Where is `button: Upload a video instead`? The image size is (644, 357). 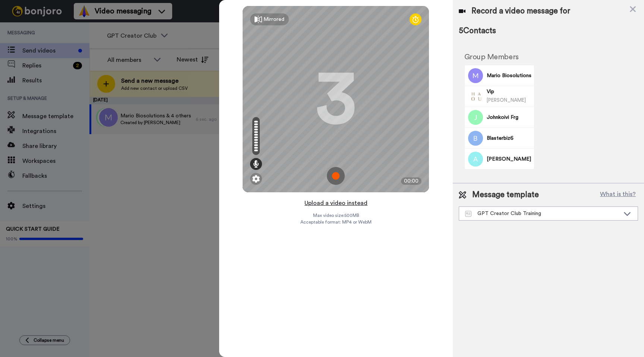 button: Upload a video instead is located at coordinates (336, 203).